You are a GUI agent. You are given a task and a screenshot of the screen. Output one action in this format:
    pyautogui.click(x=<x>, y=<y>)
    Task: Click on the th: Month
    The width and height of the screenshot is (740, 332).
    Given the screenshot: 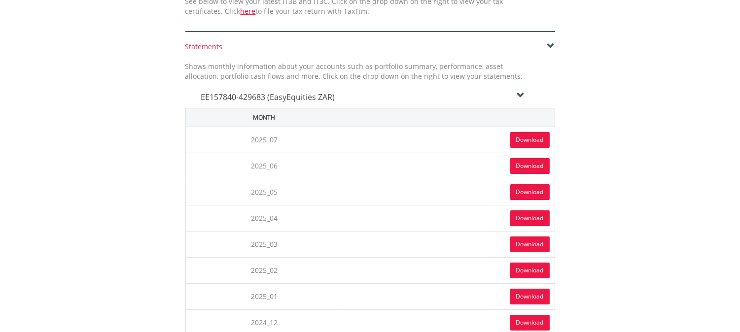 What is the action you would take?
    pyautogui.click(x=264, y=117)
    